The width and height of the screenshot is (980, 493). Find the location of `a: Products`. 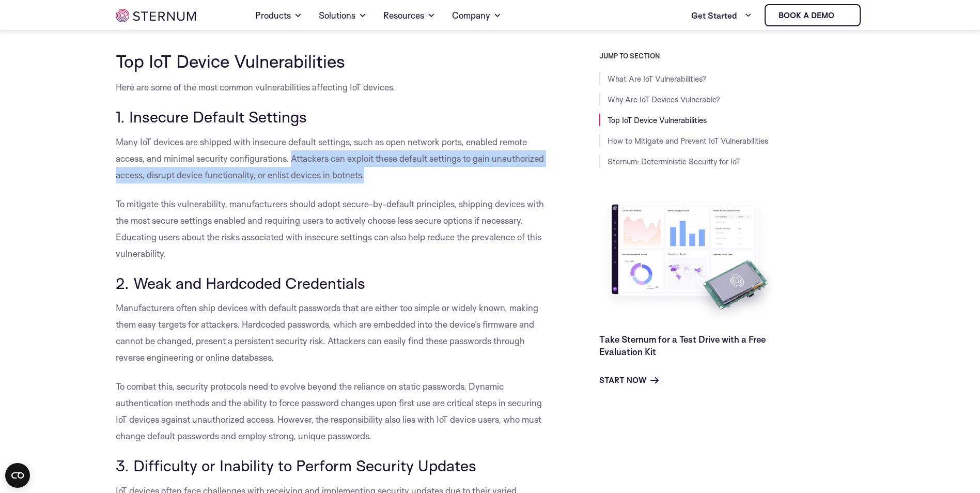

a: Products is located at coordinates (279, 15).